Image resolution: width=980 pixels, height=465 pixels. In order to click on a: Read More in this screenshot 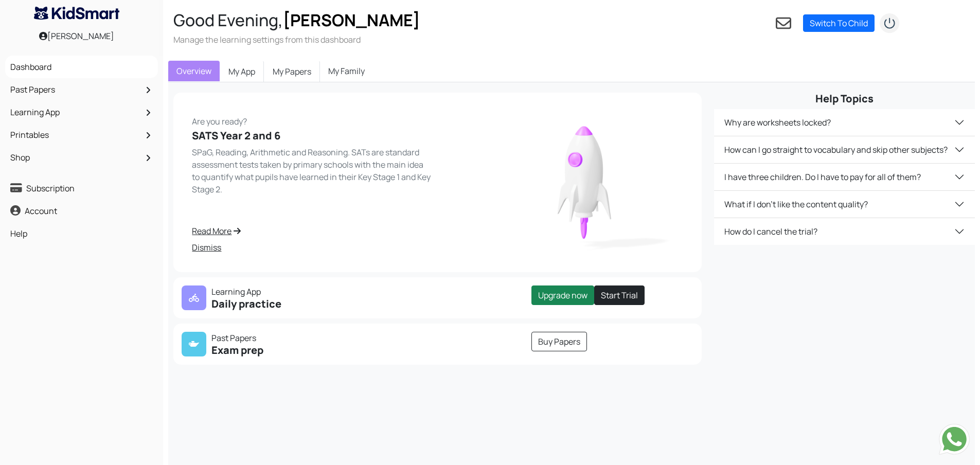, I will do `click(311, 231)`.